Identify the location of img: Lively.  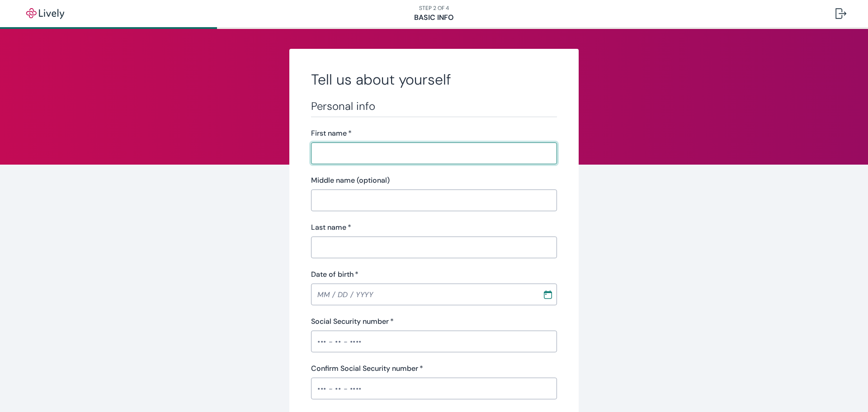
(45, 14).